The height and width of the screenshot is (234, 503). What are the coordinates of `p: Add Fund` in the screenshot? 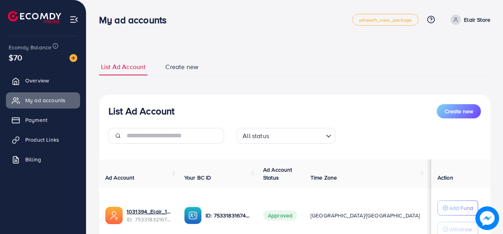 It's located at (461, 208).